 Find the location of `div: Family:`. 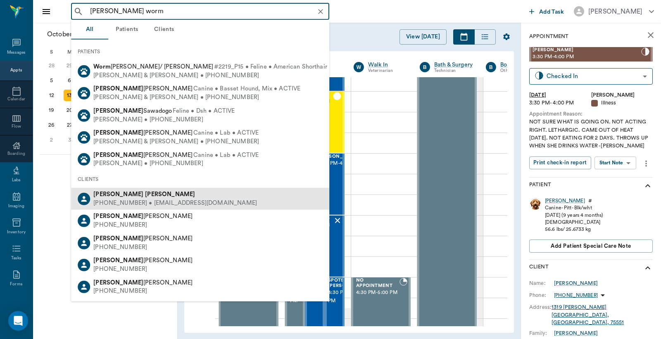

div: Family: is located at coordinates (542, 334).